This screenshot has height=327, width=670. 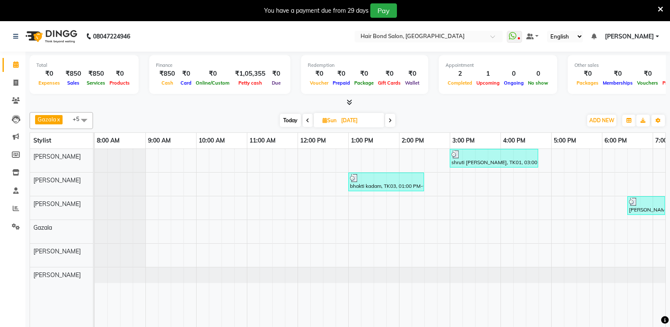 I want to click on span: Card, so click(x=186, y=83).